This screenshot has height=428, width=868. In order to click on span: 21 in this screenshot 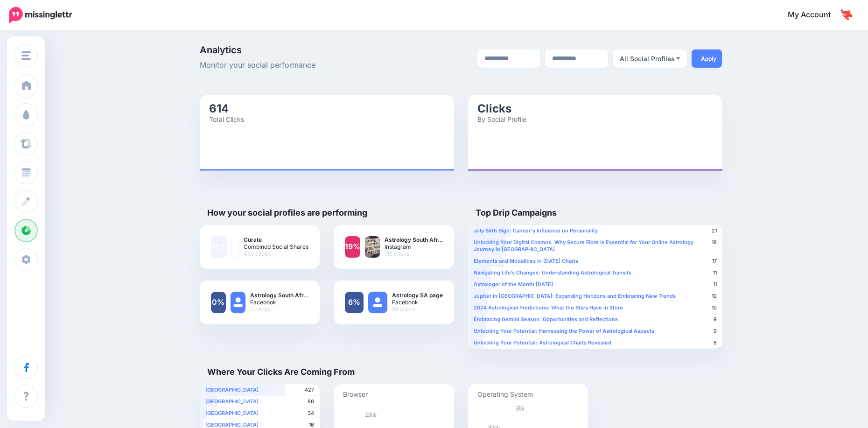, I will do `click(714, 231)`.